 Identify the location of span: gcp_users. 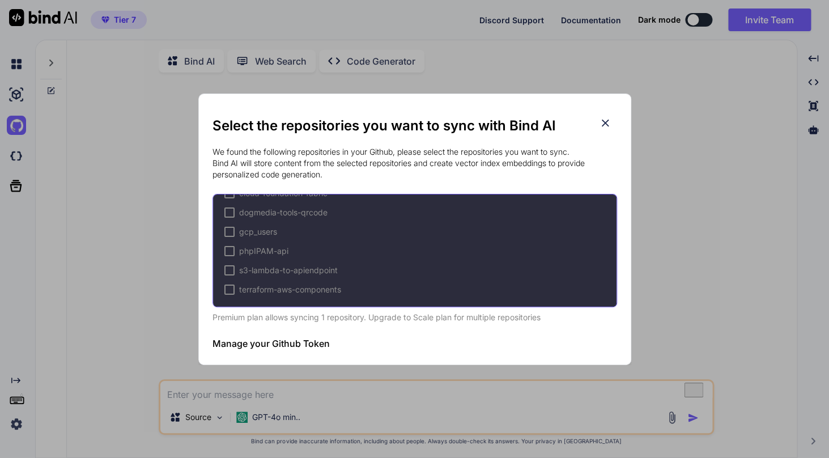
(258, 232).